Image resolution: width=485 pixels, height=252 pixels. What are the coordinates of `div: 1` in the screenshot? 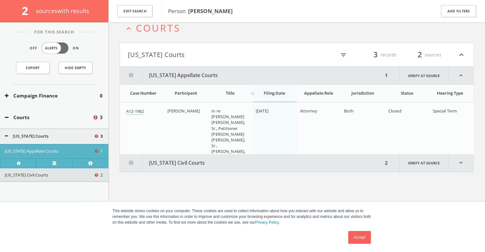 It's located at (386, 76).